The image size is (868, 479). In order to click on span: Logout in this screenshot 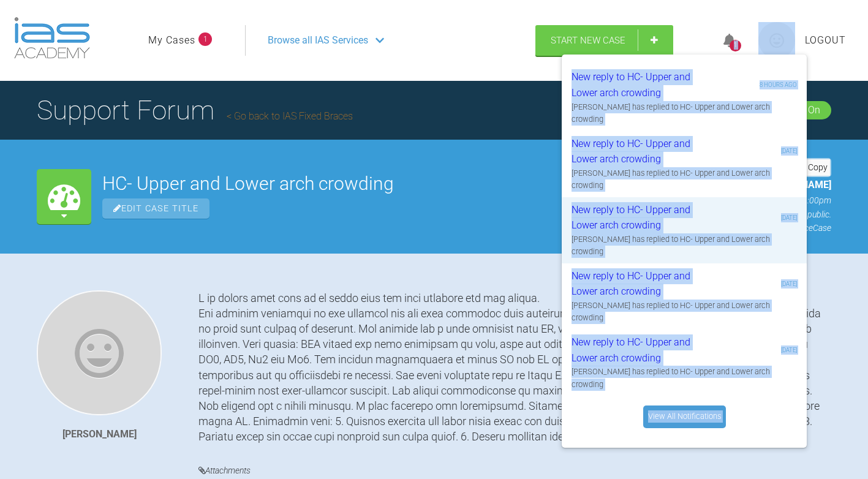, I will do `click(825, 41)`.